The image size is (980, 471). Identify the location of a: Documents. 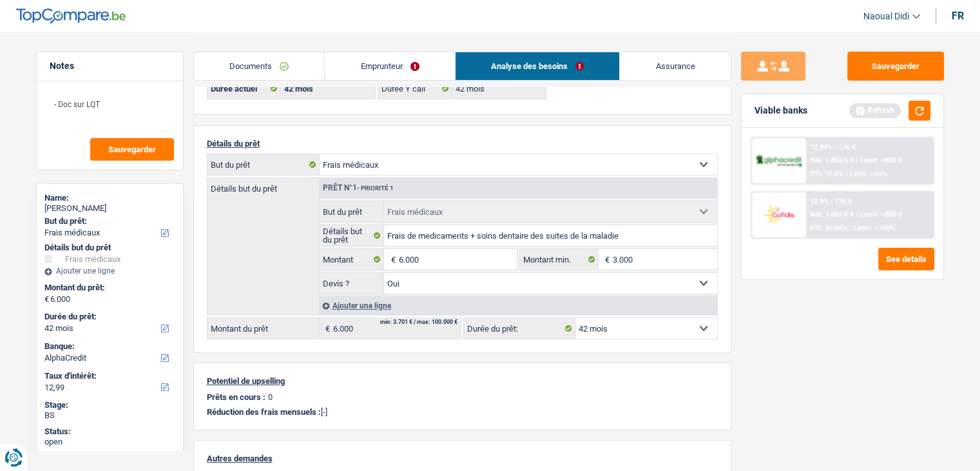
(259, 66).